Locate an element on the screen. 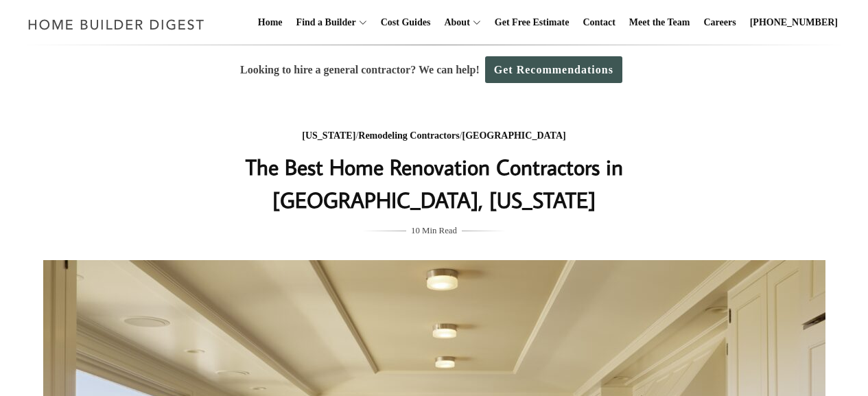 The image size is (868, 396). a: About is located at coordinates (454, 22).